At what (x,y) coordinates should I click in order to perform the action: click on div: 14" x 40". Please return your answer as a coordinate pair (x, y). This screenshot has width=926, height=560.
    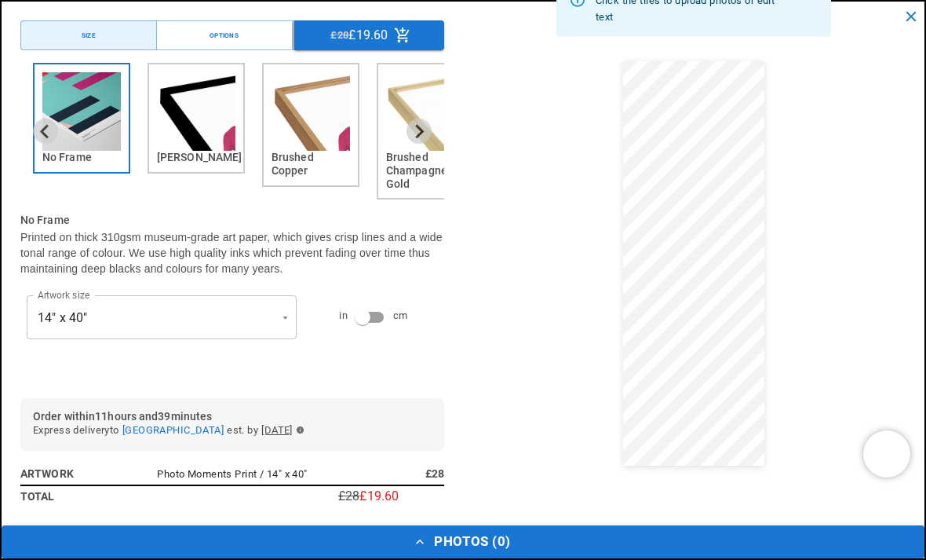
    Looking at the image, I should click on (162, 317).